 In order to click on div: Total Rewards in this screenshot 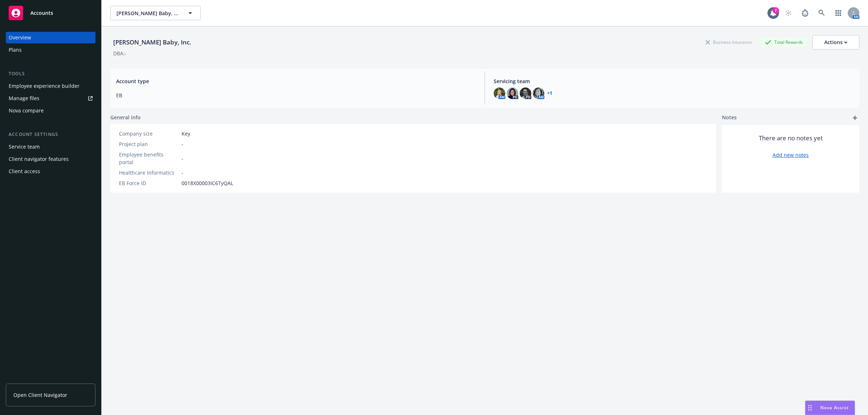, I will do `click(784, 42)`.